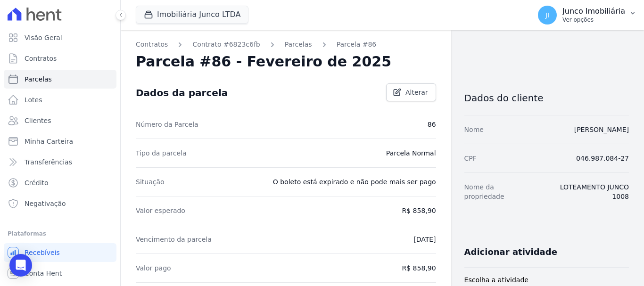 Image resolution: width=644 pixels, height=286 pixels. Describe the element at coordinates (594, 20) in the screenshot. I see `p: Ver opções` at that location.